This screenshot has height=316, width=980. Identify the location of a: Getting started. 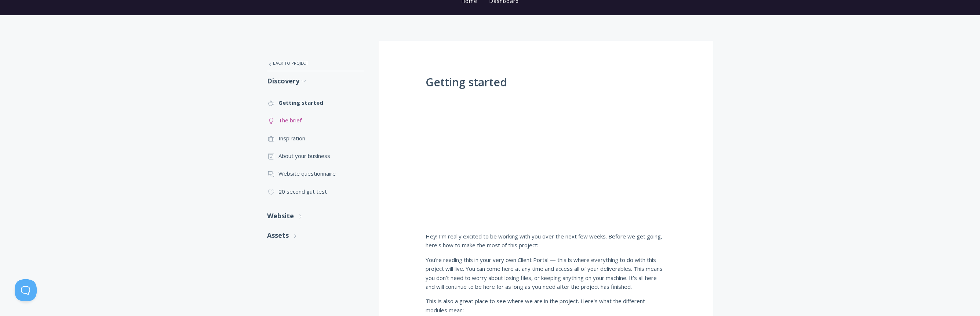
(316, 102).